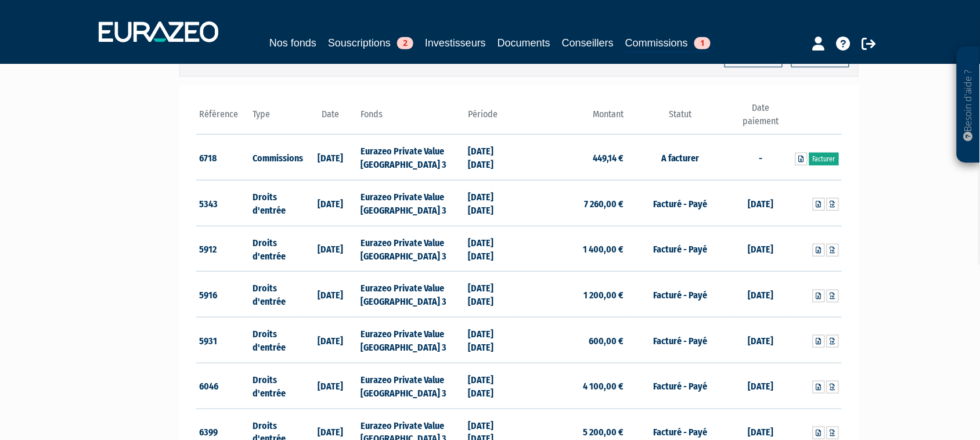  I want to click on td: 449,14 €, so click(572, 158).